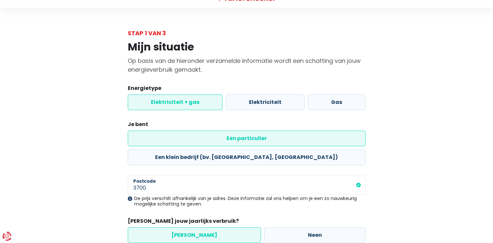 This screenshot has height=243, width=493. What do you see at coordinates (337, 102) in the screenshot?
I see `label: Gas` at bounding box center [337, 102].